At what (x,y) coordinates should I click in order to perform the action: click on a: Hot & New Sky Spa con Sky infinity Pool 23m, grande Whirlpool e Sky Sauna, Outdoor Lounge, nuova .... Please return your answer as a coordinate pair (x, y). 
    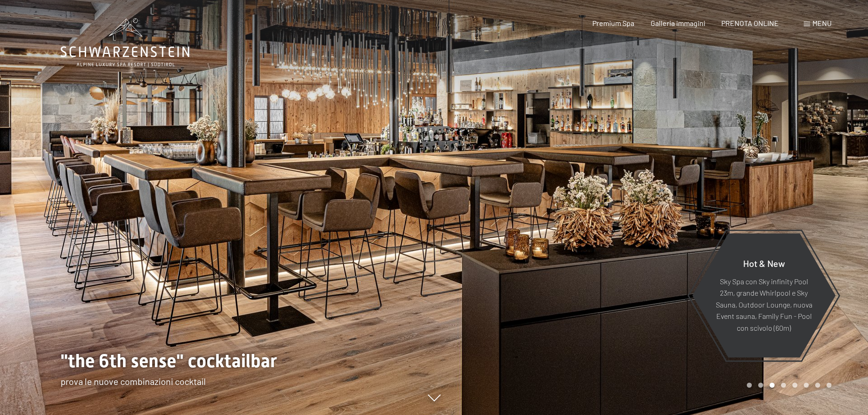
    Looking at the image, I should click on (763, 296).